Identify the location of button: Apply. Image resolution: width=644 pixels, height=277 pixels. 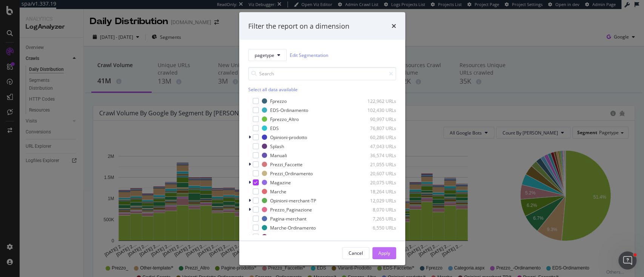
(384, 253).